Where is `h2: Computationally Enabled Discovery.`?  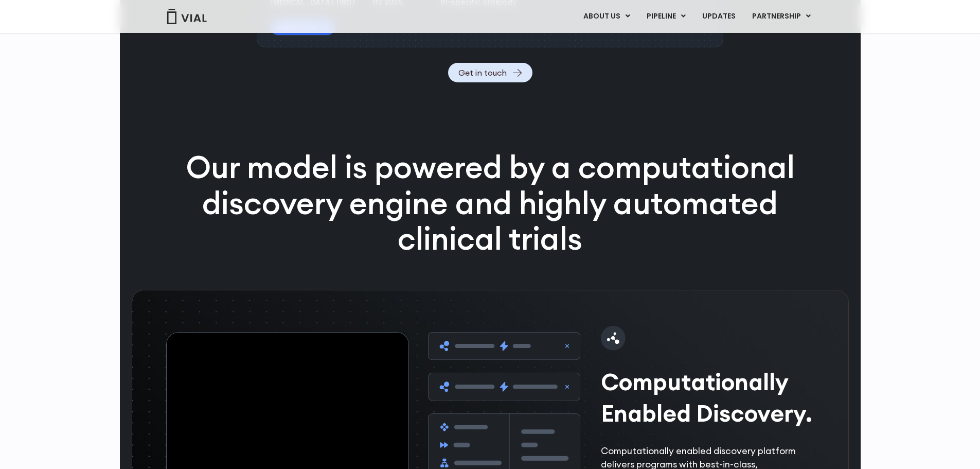 h2: Computationally Enabled Discovery. is located at coordinates (710, 397).